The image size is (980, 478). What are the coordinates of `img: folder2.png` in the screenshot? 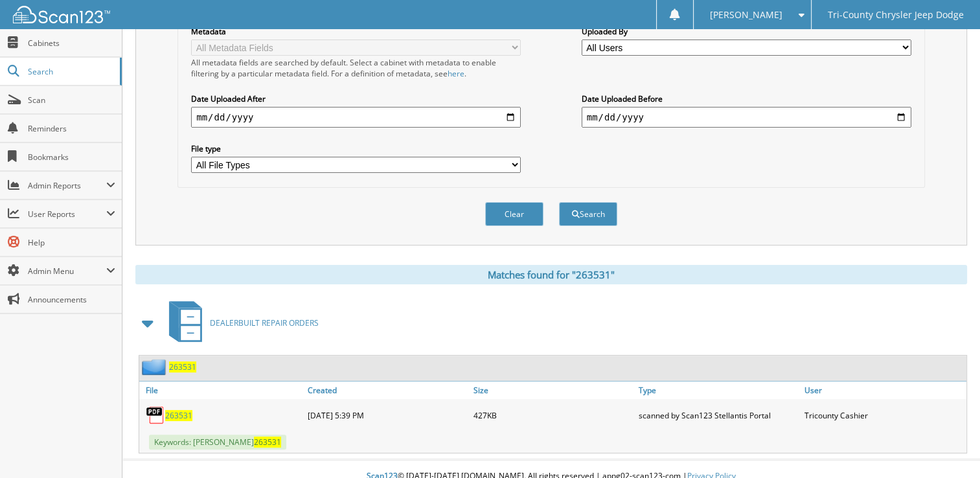 It's located at (155, 367).